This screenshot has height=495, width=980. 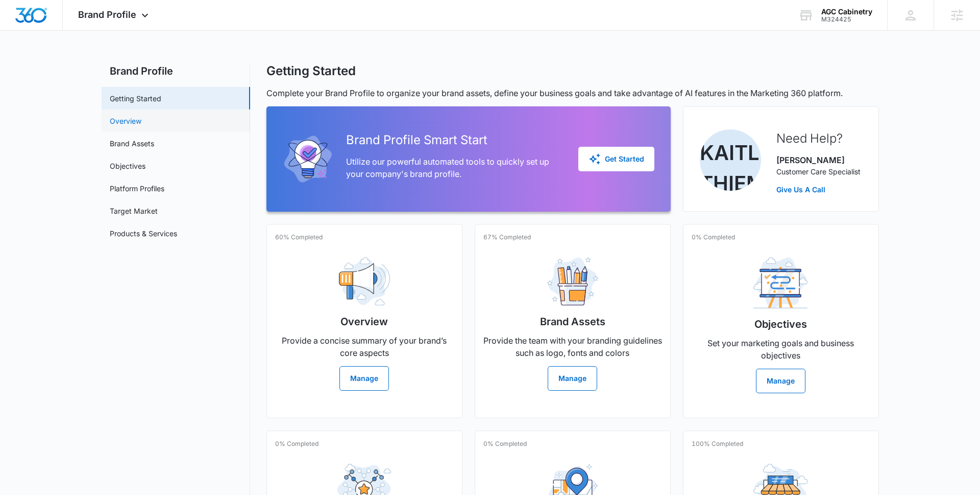 I want to click on a: Brand Assets, so click(x=132, y=143).